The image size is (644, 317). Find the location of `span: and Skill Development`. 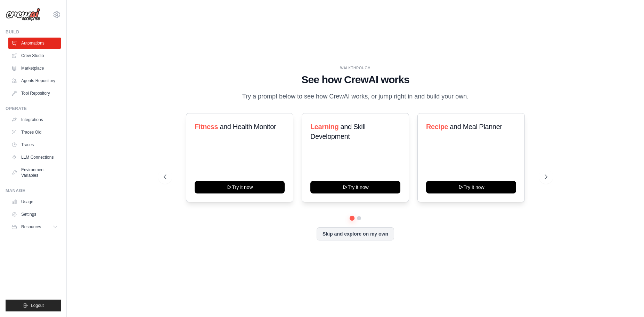

span: and Skill Development is located at coordinates (338, 132).